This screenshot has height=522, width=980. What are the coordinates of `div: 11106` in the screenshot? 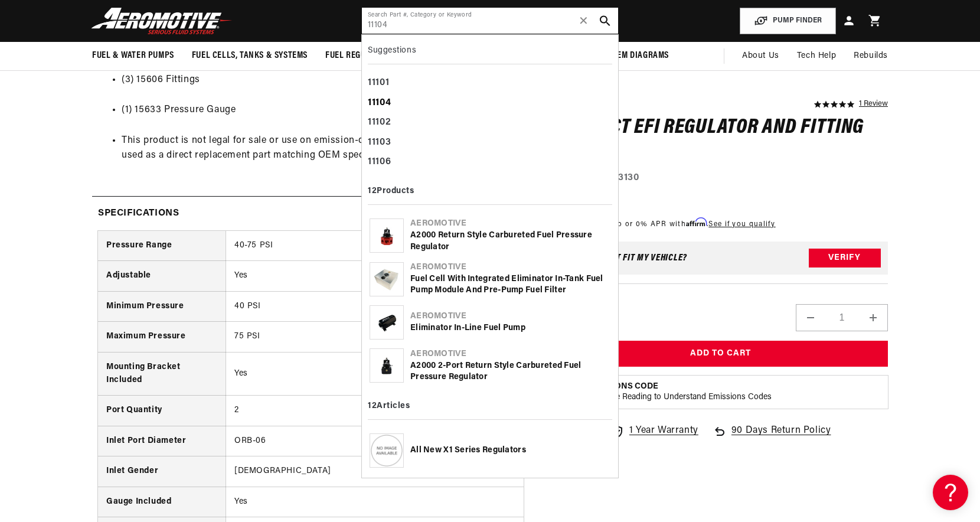 It's located at (490, 162).